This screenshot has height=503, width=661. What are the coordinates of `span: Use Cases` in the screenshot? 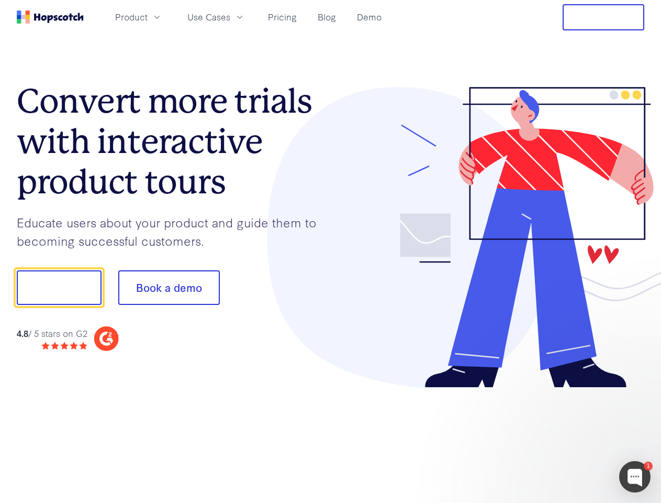 It's located at (209, 17).